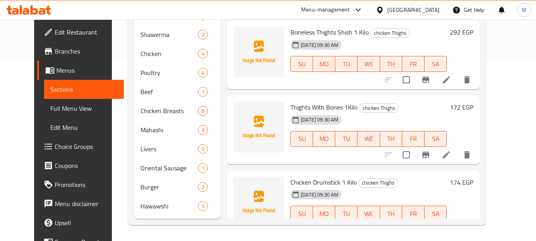 Image resolution: width=536 pixels, height=241 pixels. What do you see at coordinates (81, 223) in the screenshot?
I see `a: Upsell` at bounding box center [81, 223].